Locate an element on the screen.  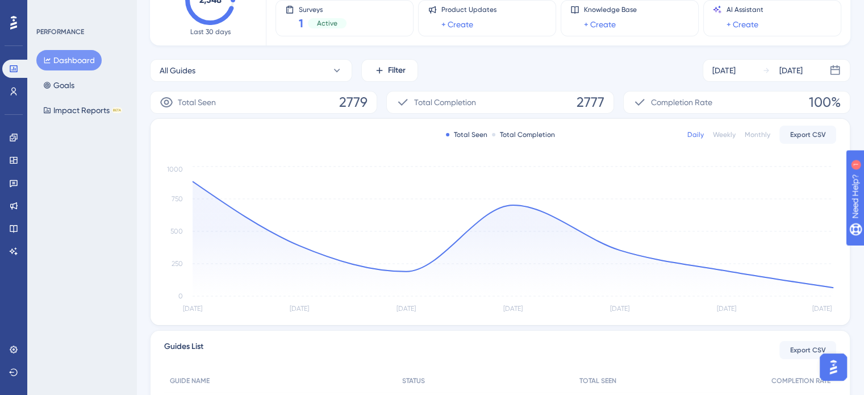
span: TOTAL SEEN is located at coordinates (598, 381).